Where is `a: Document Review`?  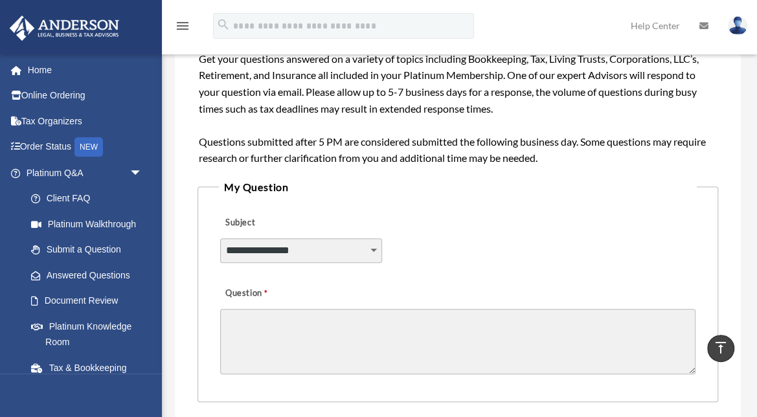
a: Document Review is located at coordinates (90, 301).